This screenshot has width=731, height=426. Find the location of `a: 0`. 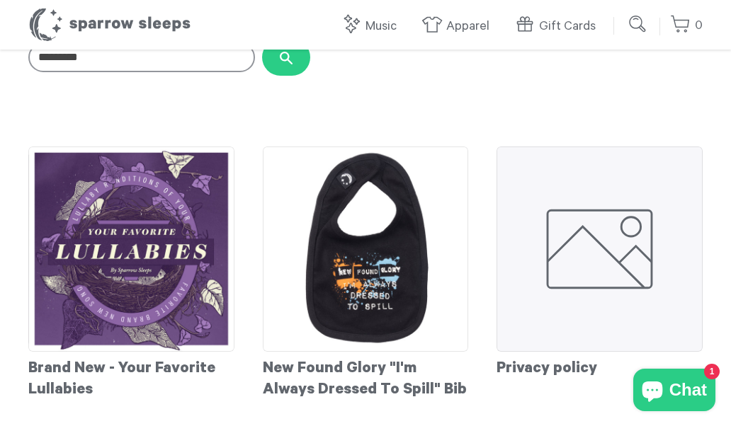

a: 0 is located at coordinates (686, 25).